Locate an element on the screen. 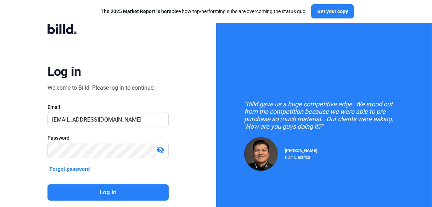  div: RDP Electrical is located at coordinates (301, 156).